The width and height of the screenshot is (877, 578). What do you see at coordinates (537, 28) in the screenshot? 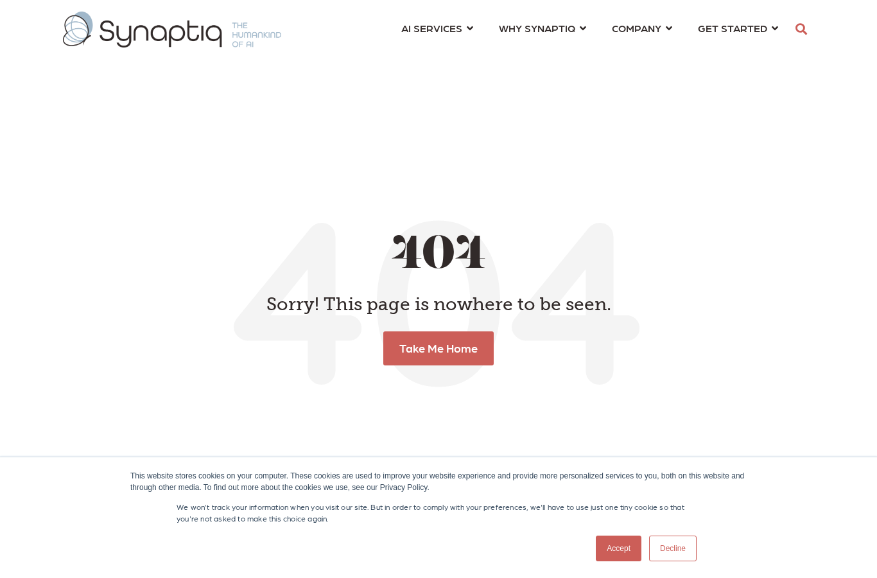
I see `span: WHY SYNAPTIQ` at bounding box center [537, 28].